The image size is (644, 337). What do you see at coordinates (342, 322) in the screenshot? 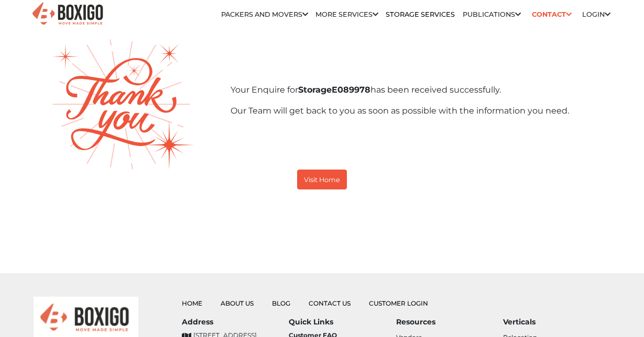
I see `h6: Quick Links` at bounding box center [342, 322].